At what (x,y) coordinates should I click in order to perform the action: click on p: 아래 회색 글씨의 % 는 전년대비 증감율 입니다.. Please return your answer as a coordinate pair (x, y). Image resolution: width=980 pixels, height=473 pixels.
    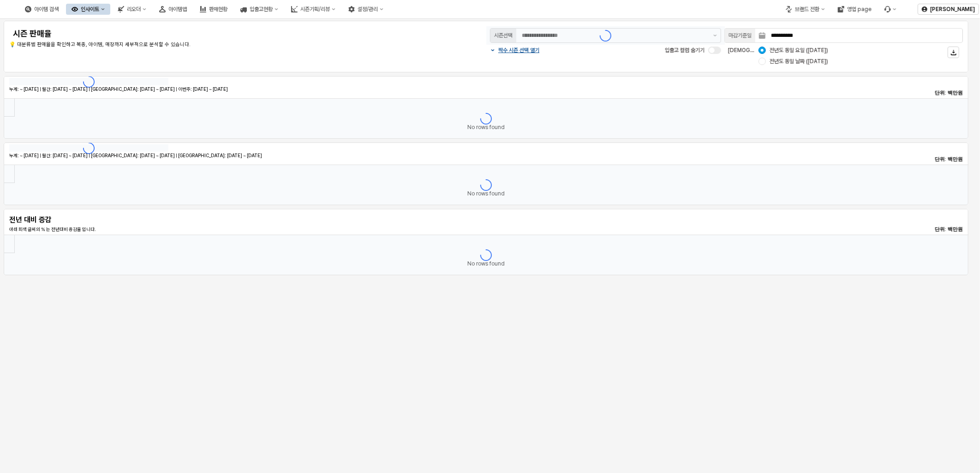
    Looking at the image, I should click on (327, 229).